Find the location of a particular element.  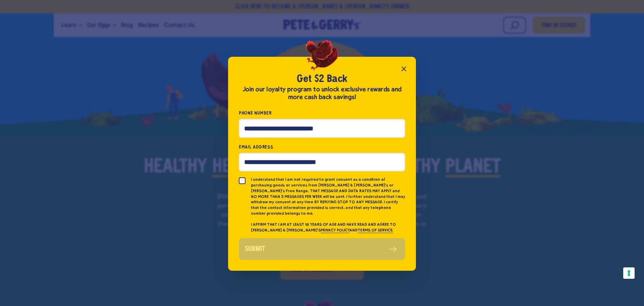

button: Submit is located at coordinates (322, 249).